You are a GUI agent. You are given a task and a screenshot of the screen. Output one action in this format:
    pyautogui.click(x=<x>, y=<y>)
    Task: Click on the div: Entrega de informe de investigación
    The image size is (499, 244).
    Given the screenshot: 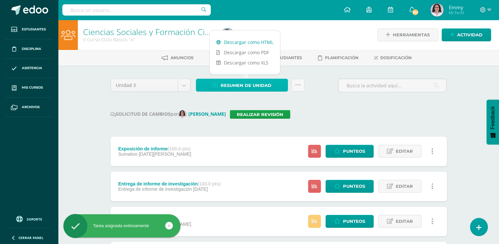 What is the action you would take?
    pyautogui.click(x=169, y=184)
    